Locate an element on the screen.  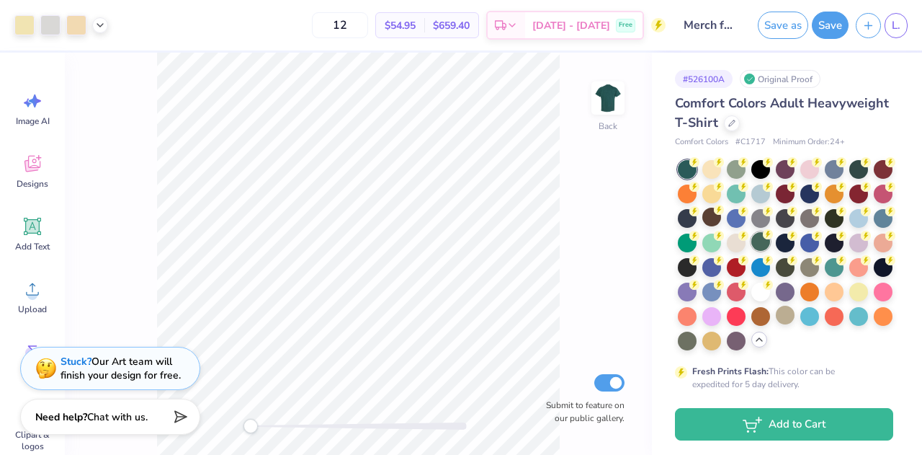
strong: Stuck? is located at coordinates (76, 361).